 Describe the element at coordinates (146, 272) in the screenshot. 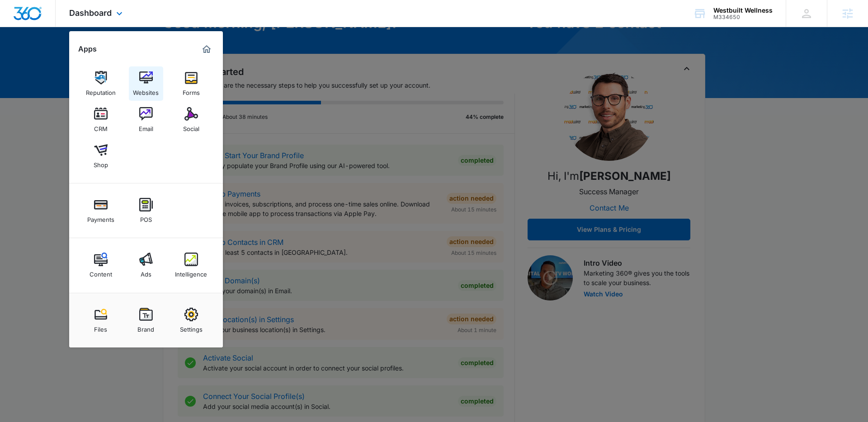

I see `div: Ads` at that location.